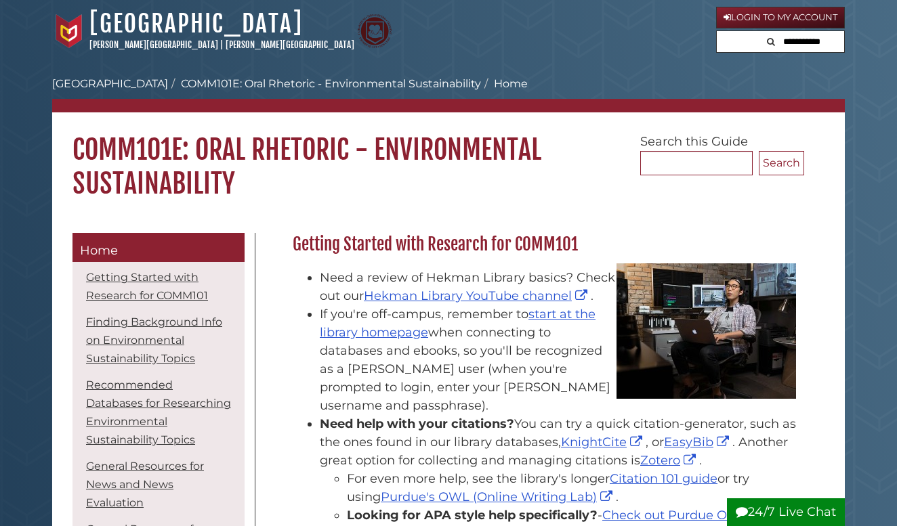 The height and width of the screenshot is (526, 897). I want to click on i: Search, so click(771, 41).